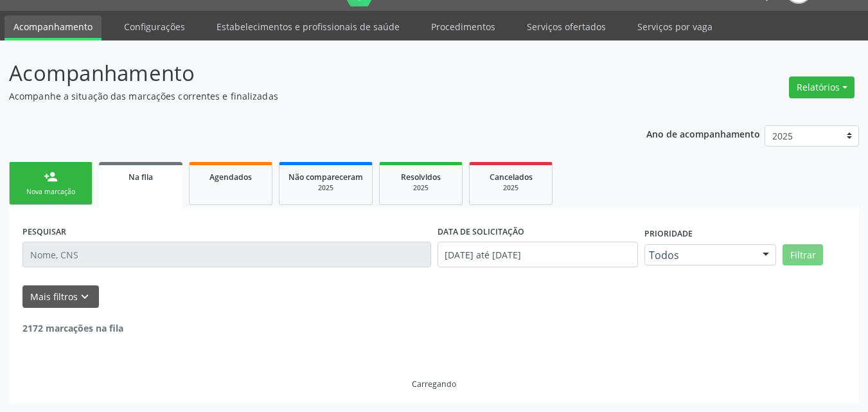 The height and width of the screenshot is (412, 868). Describe the element at coordinates (141, 177) in the screenshot. I see `span: Na fila` at that location.